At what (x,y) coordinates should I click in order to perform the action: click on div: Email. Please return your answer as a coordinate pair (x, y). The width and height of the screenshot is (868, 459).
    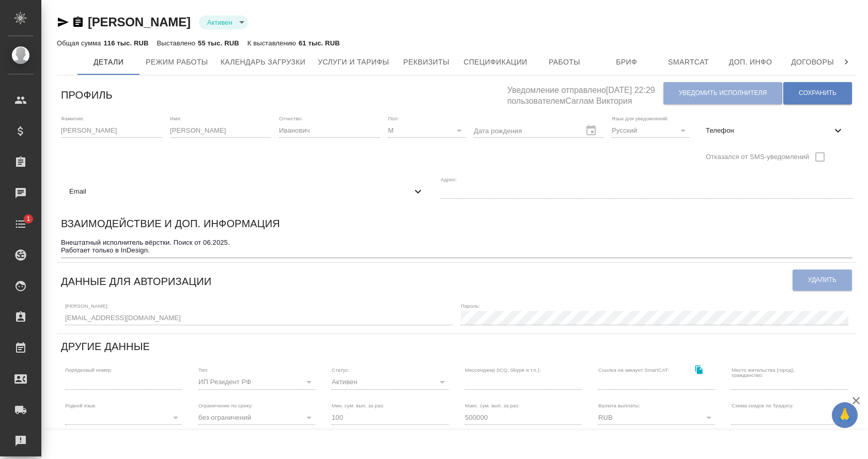
    Looking at the image, I should click on (246, 192).